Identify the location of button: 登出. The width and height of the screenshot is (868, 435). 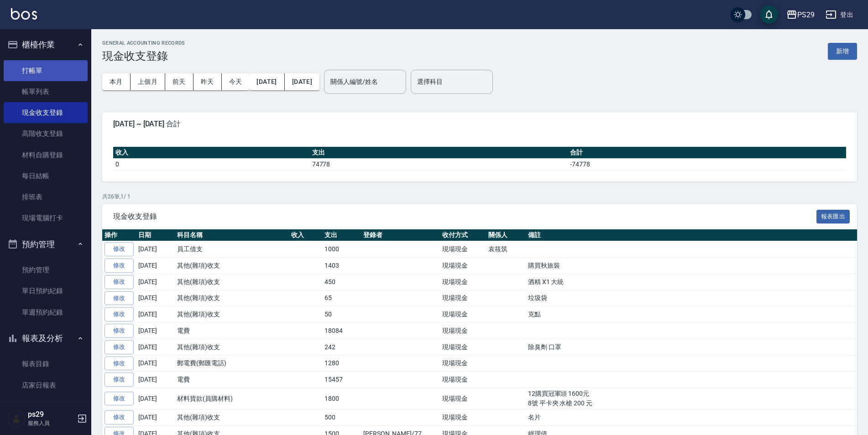
(839, 14).